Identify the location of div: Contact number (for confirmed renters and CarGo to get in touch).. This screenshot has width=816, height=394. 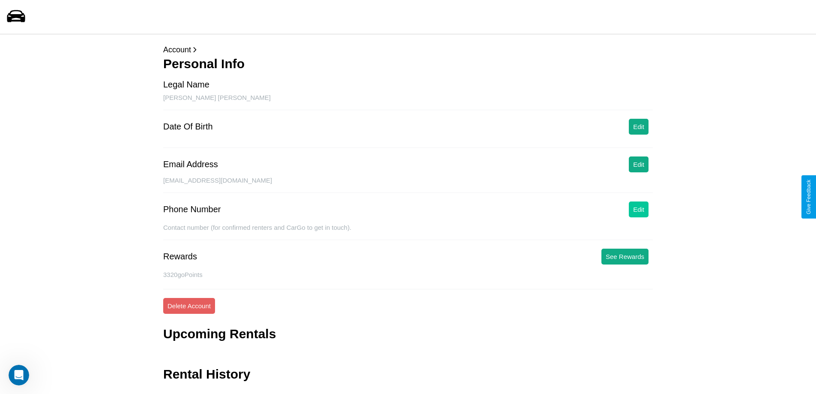
(408, 232).